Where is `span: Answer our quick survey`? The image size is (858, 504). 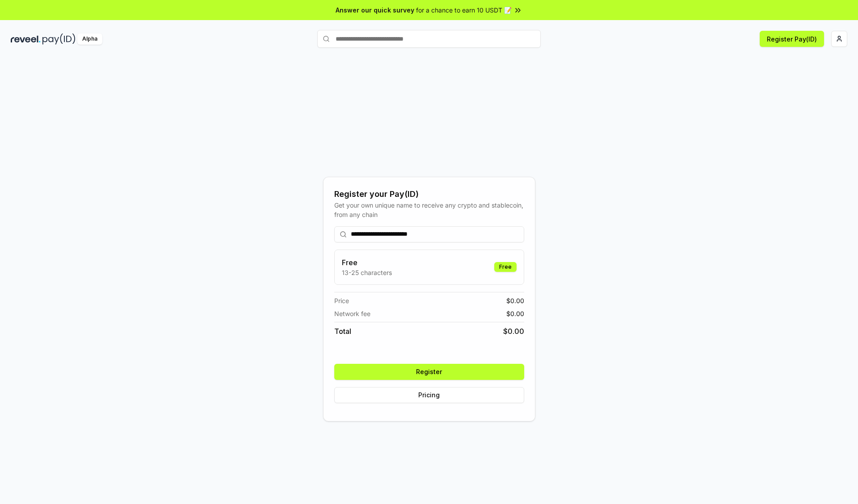 span: Answer our quick survey is located at coordinates (375, 10).